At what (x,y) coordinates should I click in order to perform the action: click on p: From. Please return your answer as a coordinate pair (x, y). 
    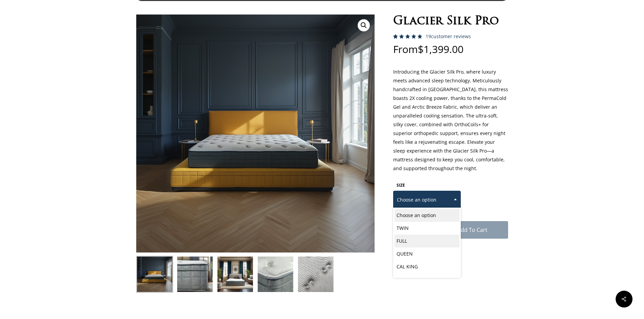
    Looking at the image, I should click on (450, 56).